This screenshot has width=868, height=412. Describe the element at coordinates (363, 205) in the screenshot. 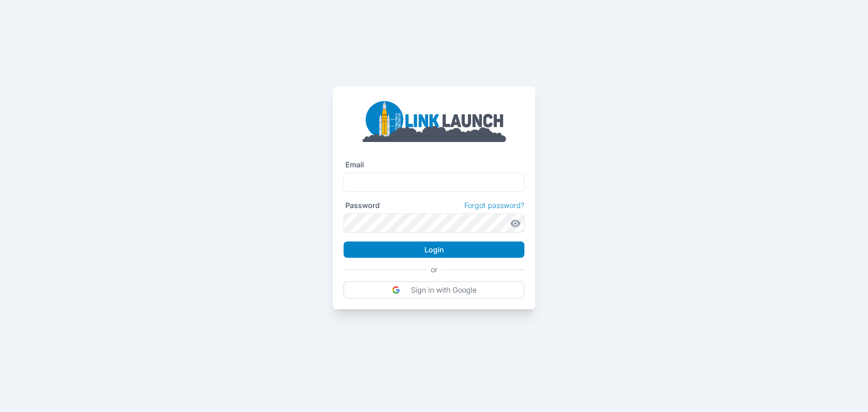

I see `label: Password` at that location.